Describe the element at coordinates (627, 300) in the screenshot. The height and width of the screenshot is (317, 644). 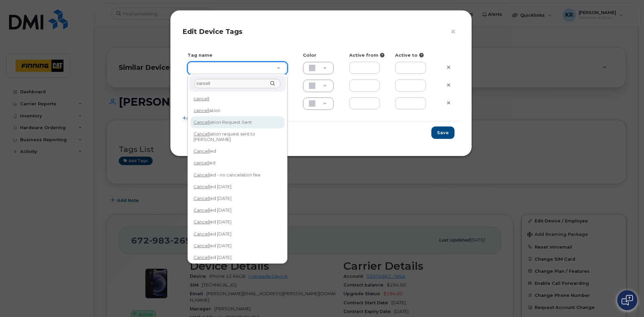
I see `img: Open chat` at that location.